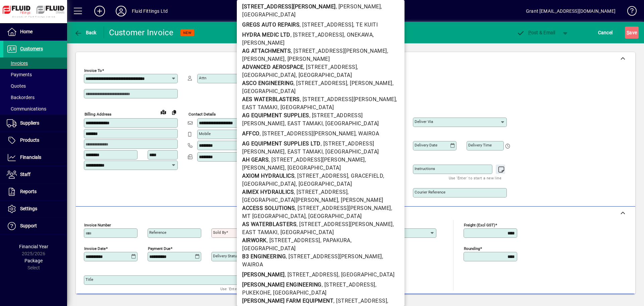 The image size is (644, 306). What do you see at coordinates (271, 99) in the screenshot?
I see `b: AES WATERBLASTERS` at bounding box center [271, 99].